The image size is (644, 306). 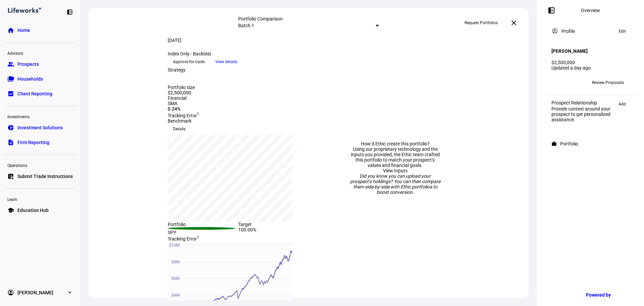 I want to click on eth-mat-symbol: bid_landscape, so click(x=11, y=94).